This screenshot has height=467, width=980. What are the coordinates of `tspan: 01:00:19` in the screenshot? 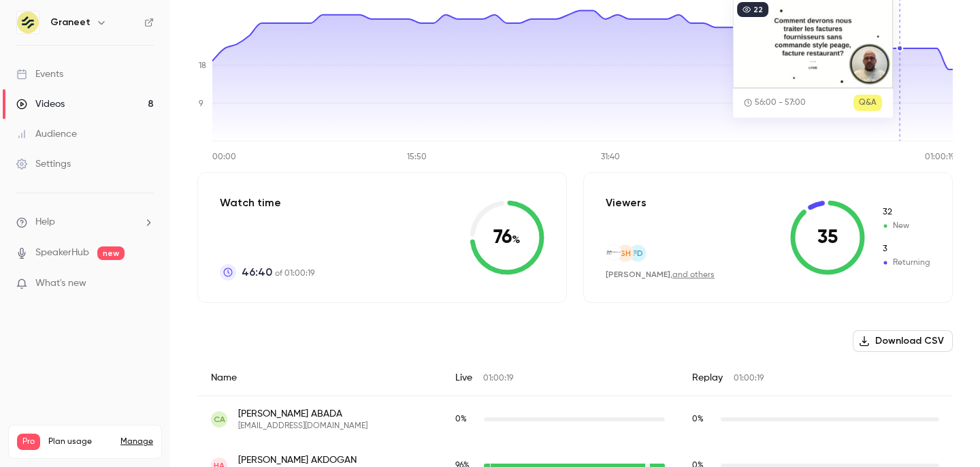 It's located at (940, 158).